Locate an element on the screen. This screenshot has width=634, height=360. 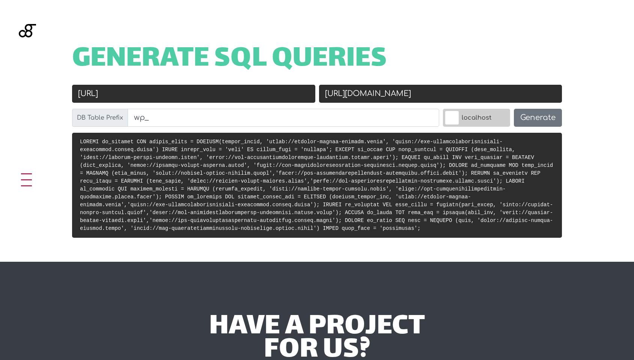
label: DB Table Prefix is located at coordinates (100, 118).